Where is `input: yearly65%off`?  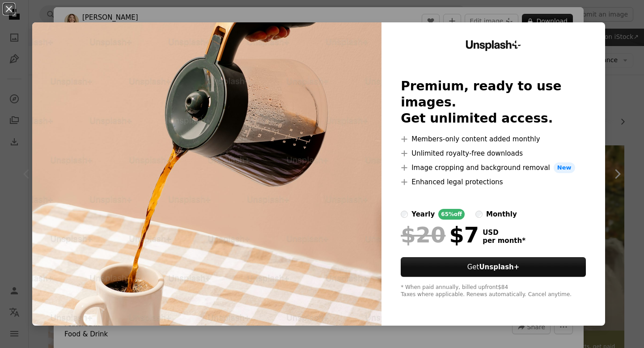
input: yearly65%off is located at coordinates (404, 214).